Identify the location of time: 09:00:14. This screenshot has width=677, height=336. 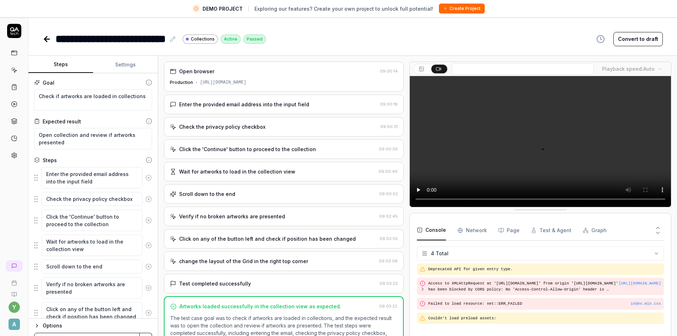
(389, 71).